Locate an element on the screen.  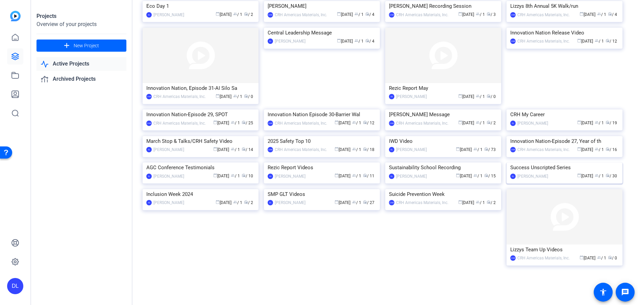
a: Archived Projects is located at coordinates (81, 79).